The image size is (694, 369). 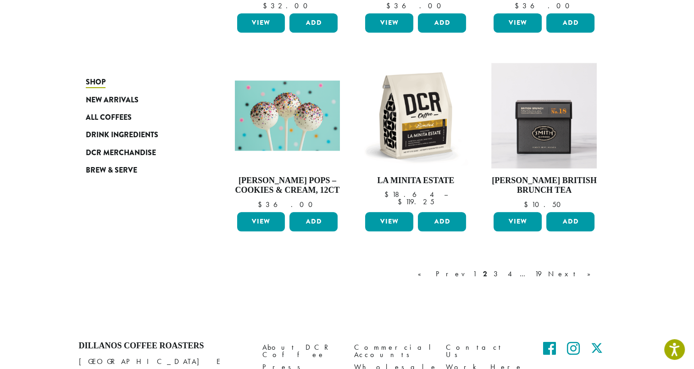 I want to click on img: DCR-12oz-La-Minita-Estate-Stock-scaled.png, so click(x=416, y=116).